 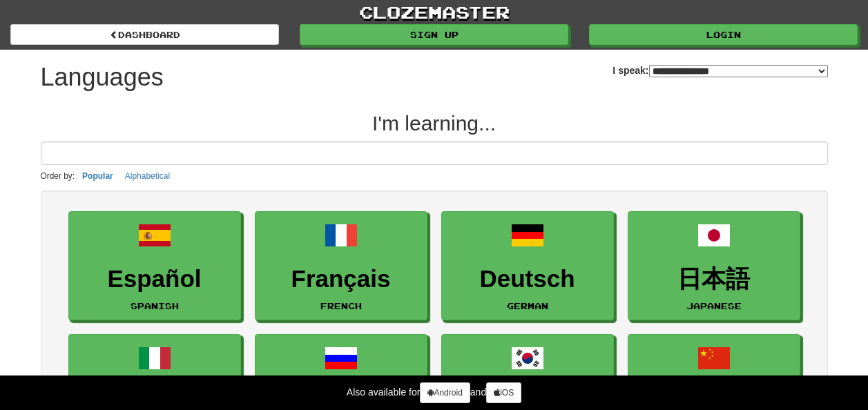 What do you see at coordinates (58, 176) in the screenshot?
I see `small: Order by:` at bounding box center [58, 176].